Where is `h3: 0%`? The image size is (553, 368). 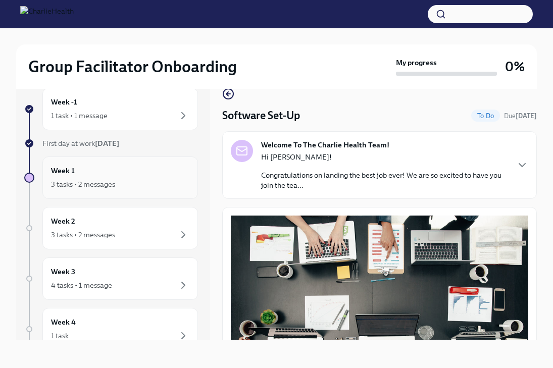
h3: 0% is located at coordinates (515, 67).